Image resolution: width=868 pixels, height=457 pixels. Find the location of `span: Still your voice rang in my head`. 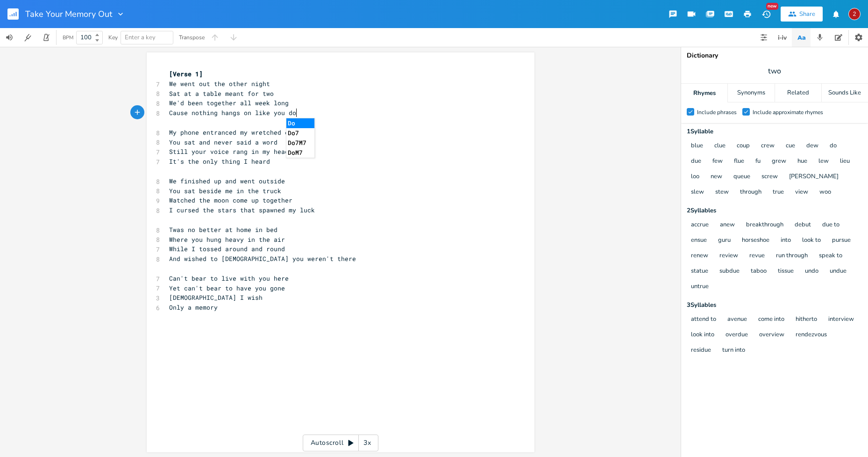

span: Still your voice rang in my head is located at coordinates (229, 151).